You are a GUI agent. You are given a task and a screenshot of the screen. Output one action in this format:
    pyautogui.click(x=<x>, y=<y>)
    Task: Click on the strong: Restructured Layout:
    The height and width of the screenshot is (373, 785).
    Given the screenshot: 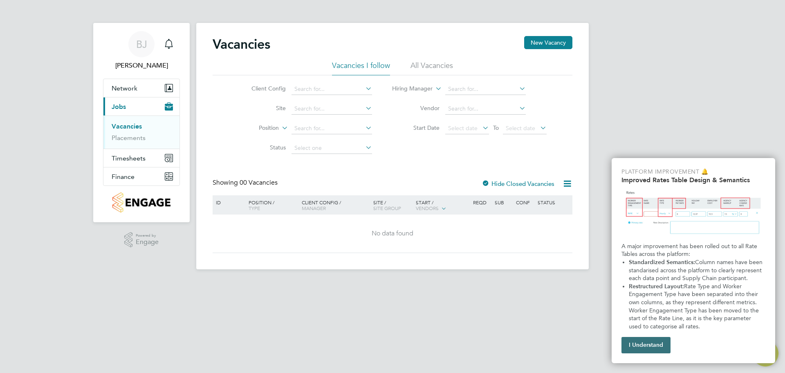 What is the action you would take?
    pyautogui.click(x=656, y=286)
    